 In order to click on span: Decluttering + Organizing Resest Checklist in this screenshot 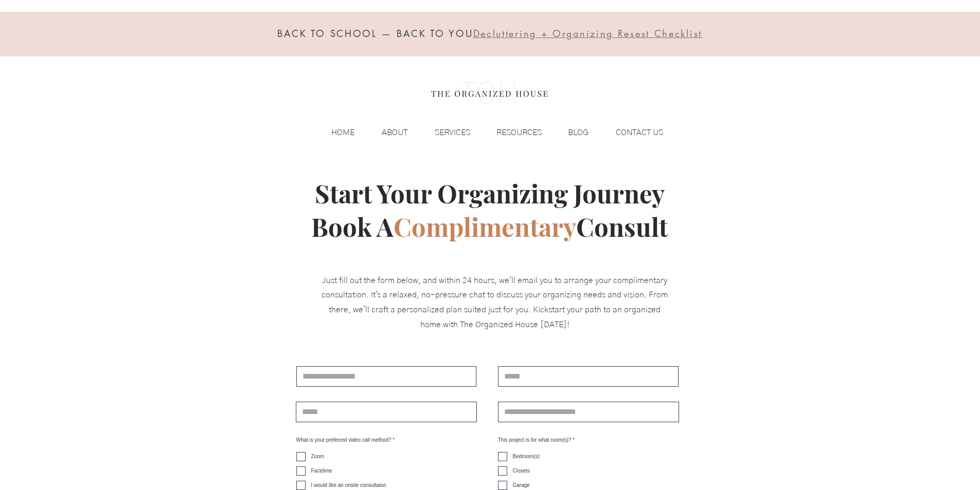, I will do `click(587, 34)`.